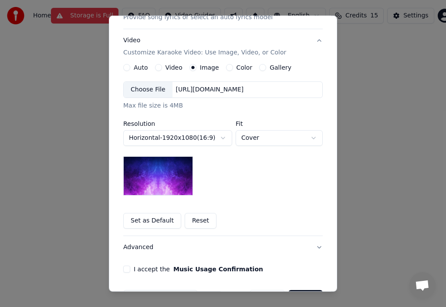 This screenshot has height=307, width=446. What do you see at coordinates (205, 53) in the screenshot?
I see `p: Customize Karaoke Video: Use Image, Video, or Color` at bounding box center [205, 53].